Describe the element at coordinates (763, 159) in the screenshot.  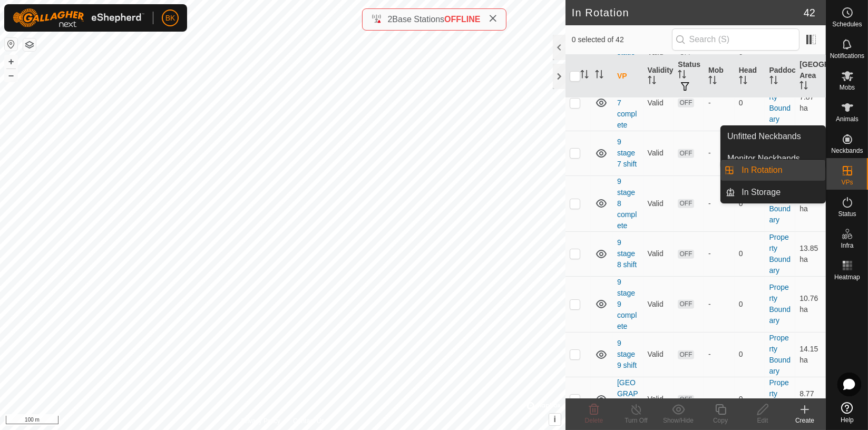
I see `span: Monitor Neckbands` at that location.